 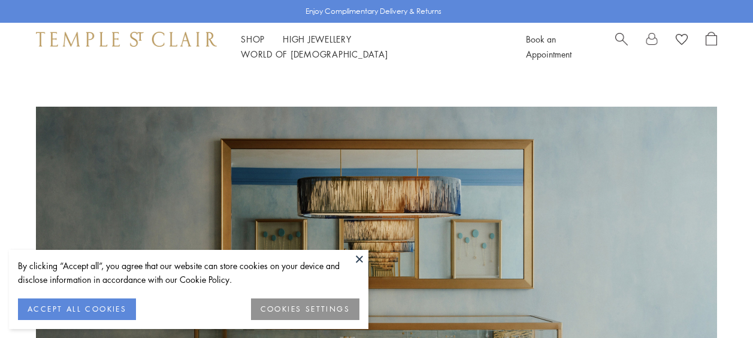 What do you see at coordinates (317, 39) in the screenshot?
I see `a: High JewelleryHigh Jewellery` at bounding box center [317, 39].